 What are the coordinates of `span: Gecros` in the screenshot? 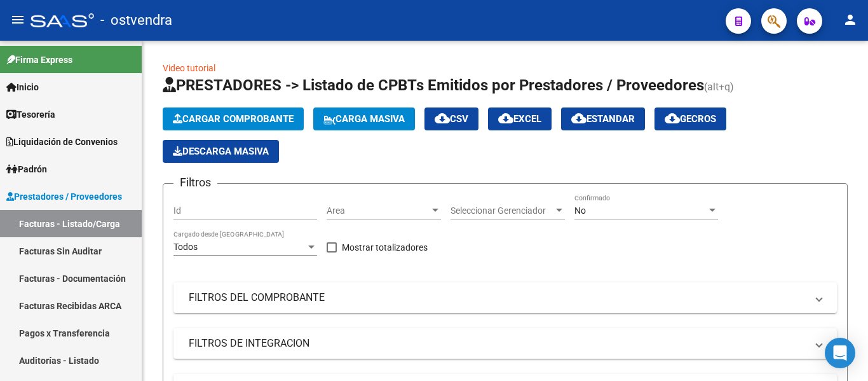 It's located at (690, 119).